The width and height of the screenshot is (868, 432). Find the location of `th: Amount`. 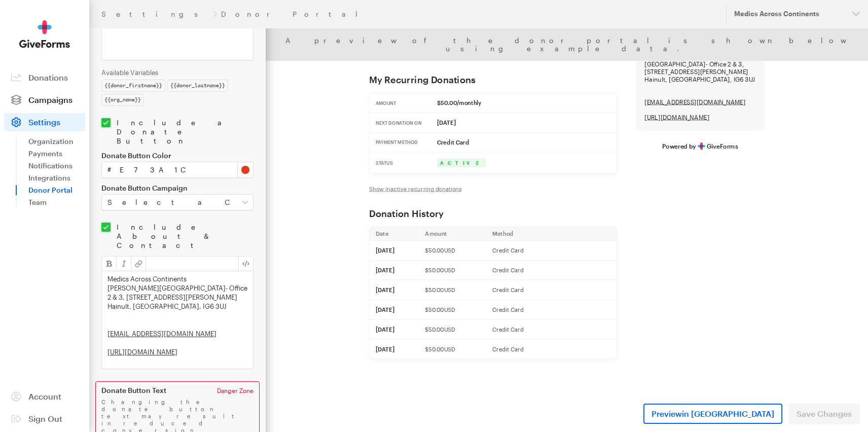

th: Amount is located at coordinates (249, 242).